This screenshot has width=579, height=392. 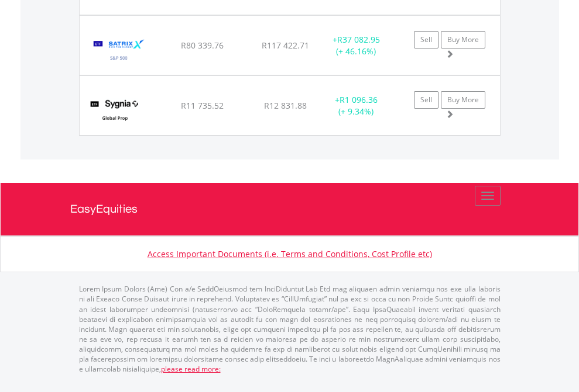 I want to click on a: please read more:, so click(x=191, y=369).